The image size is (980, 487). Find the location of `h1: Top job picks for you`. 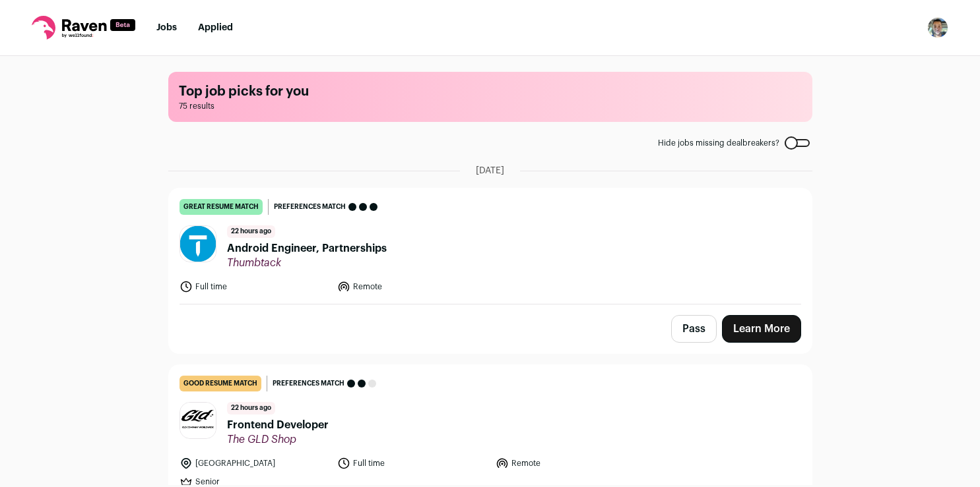

h1: Top job picks for you is located at coordinates (490, 91).